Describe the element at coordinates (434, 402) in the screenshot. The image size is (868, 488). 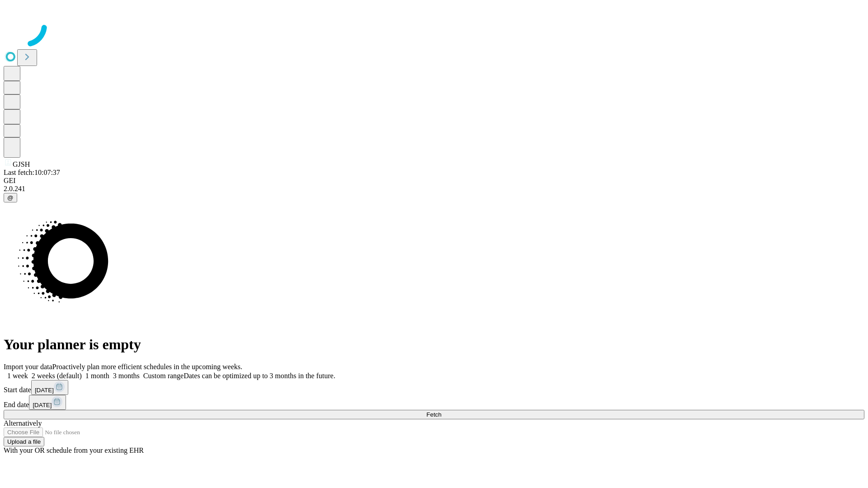
I see `div: End date` at that location.